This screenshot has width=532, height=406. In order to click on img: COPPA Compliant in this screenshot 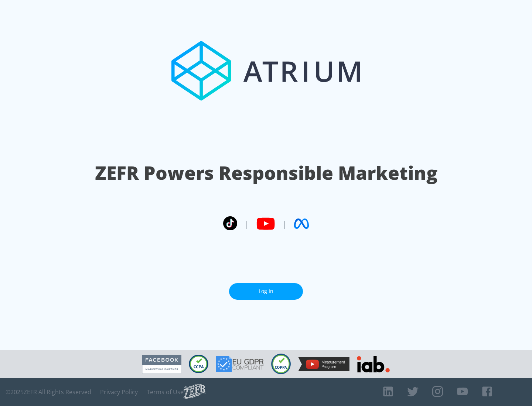, I will do `click(281, 364)`.